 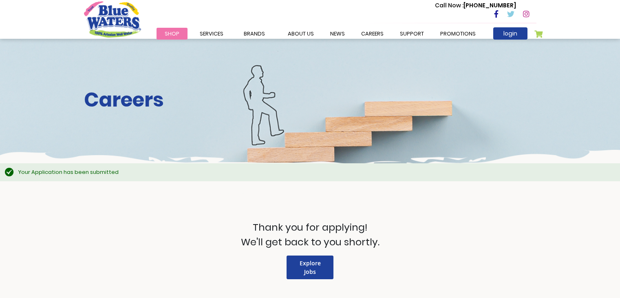 What do you see at coordinates (310, 267) in the screenshot?
I see `a: Explore Jobs` at bounding box center [310, 267].